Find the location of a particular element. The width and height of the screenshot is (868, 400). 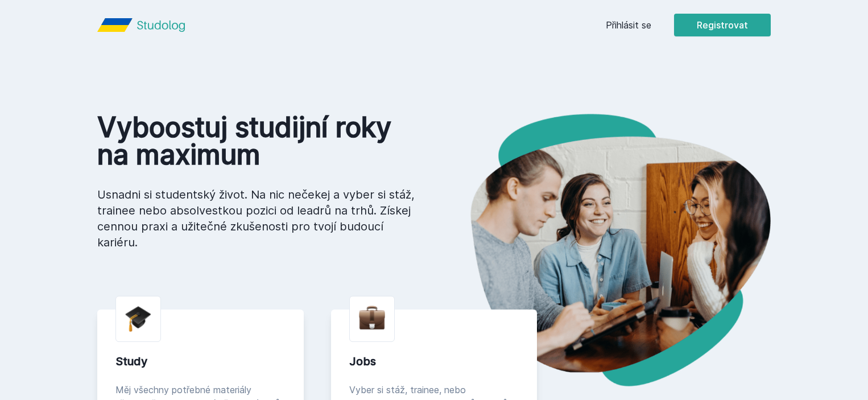

h1: Vyboostuj studijní roky na maximum is located at coordinates (257, 141).